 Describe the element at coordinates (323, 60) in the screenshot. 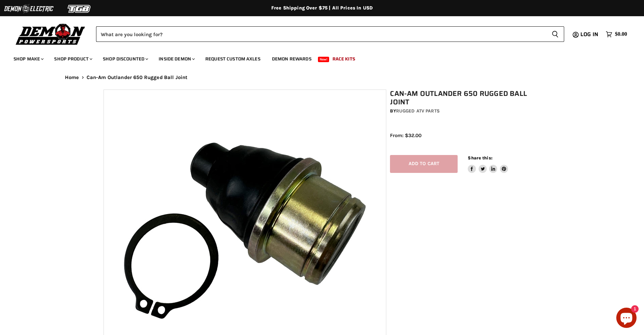

I see `span: New!` at that location.